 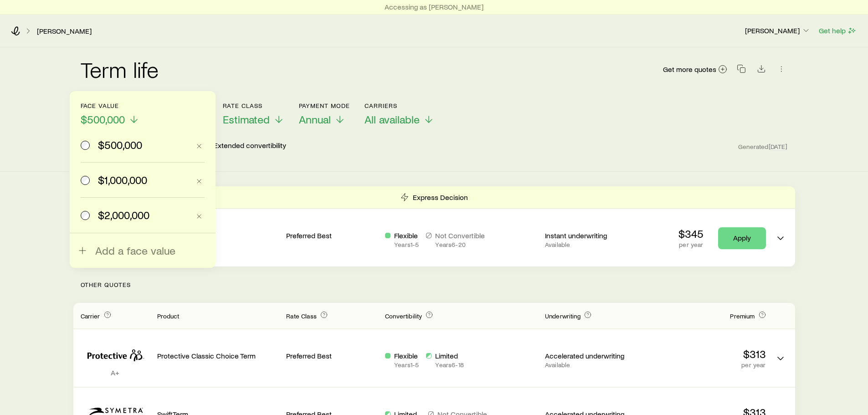 What do you see at coordinates (103, 119) in the screenshot?
I see `span: $500,000` at bounding box center [103, 119].